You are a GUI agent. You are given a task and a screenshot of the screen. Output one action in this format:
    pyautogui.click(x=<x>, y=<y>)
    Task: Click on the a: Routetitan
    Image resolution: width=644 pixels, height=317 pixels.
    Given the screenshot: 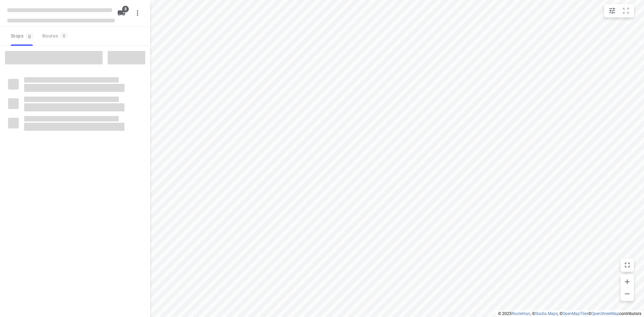 What is the action you would take?
    pyautogui.click(x=521, y=314)
    